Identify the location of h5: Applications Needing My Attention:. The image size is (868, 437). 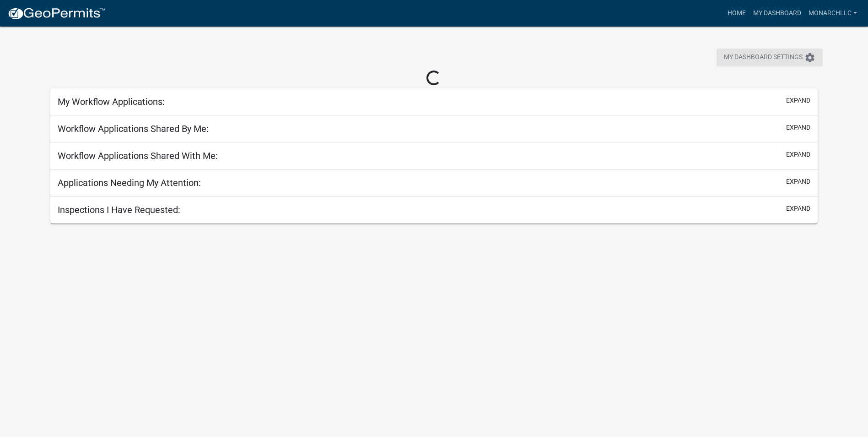
(129, 183).